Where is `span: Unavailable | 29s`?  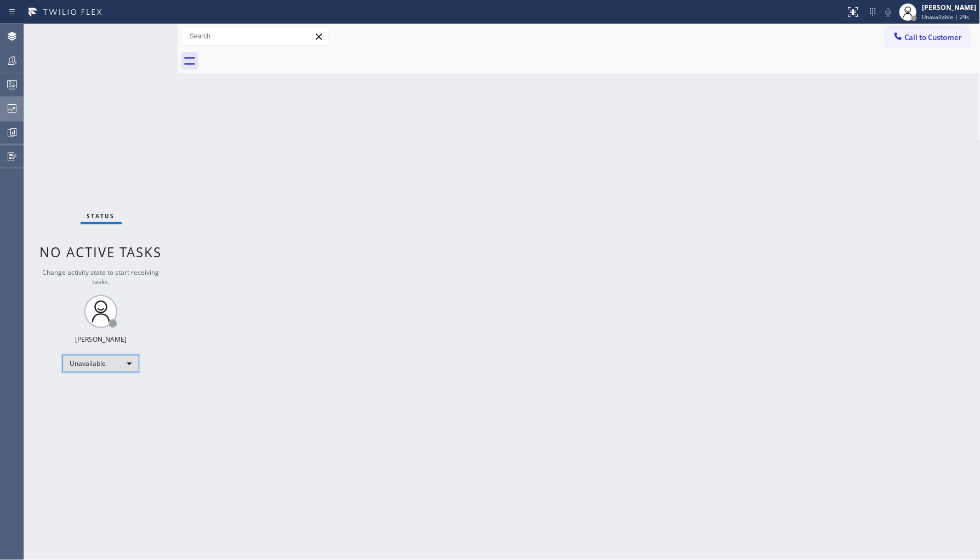 span: Unavailable | 29s is located at coordinates (947, 17).